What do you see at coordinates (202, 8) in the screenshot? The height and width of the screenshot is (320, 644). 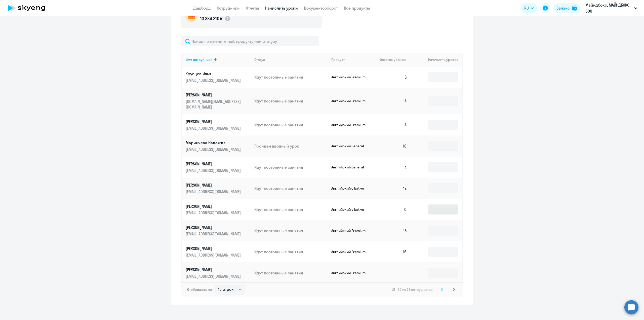 I see `a: Дашборд` at bounding box center [202, 8].